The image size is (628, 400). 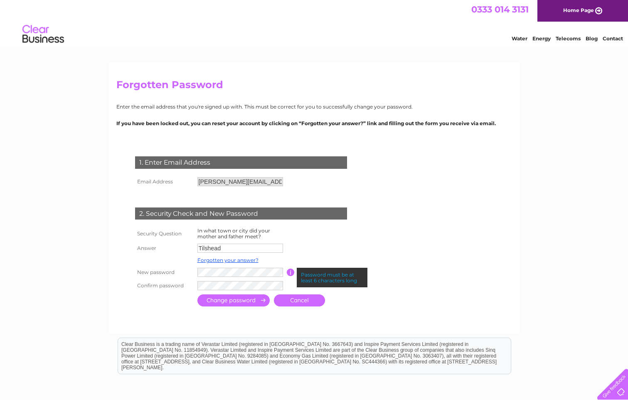 What do you see at coordinates (613, 38) in the screenshot?
I see `a: Contact` at bounding box center [613, 38].